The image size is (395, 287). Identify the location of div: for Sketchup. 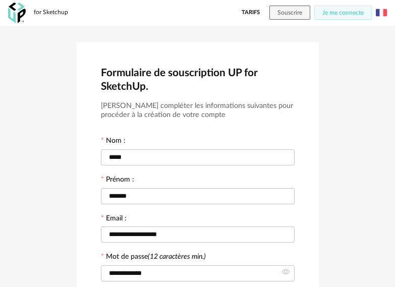
(51, 13).